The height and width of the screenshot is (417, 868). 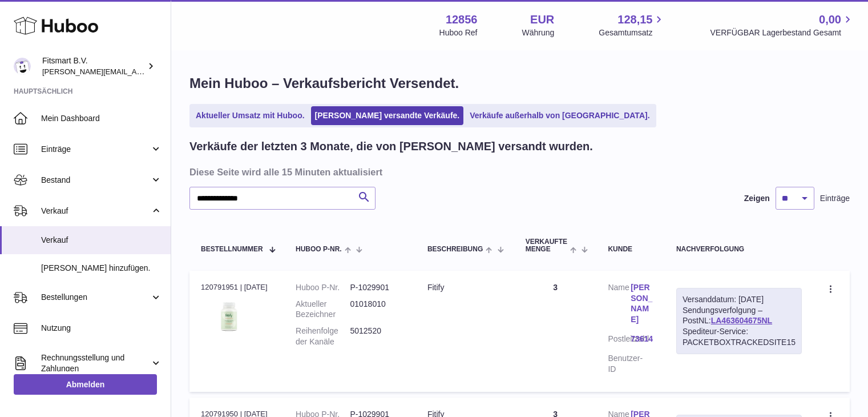 I want to click on span: Bestand, so click(x=95, y=180).